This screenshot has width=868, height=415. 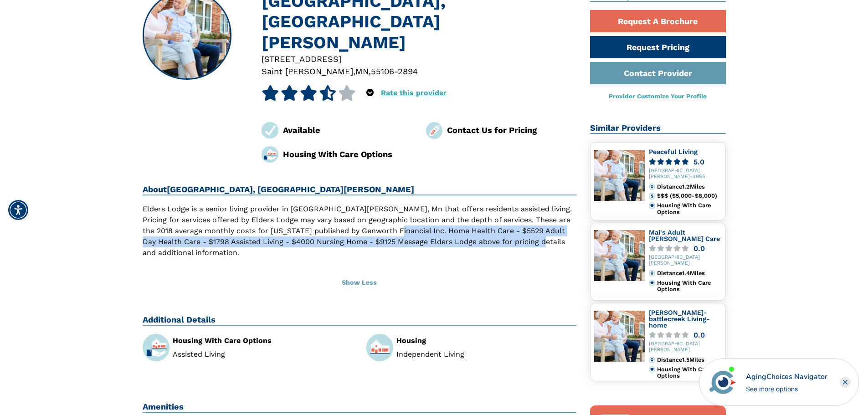 I want to click on a: Provider Customize Your Profile, so click(x=657, y=96).